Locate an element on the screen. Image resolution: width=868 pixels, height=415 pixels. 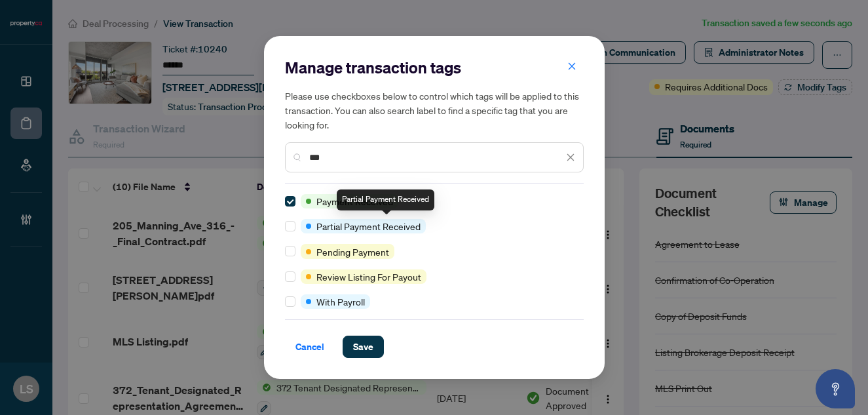
button: Save is located at coordinates (363, 346).